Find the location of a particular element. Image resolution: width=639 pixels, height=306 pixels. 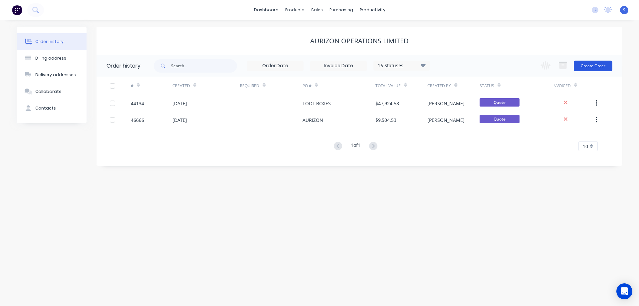

div: $47,924.58 is located at coordinates (387, 103).